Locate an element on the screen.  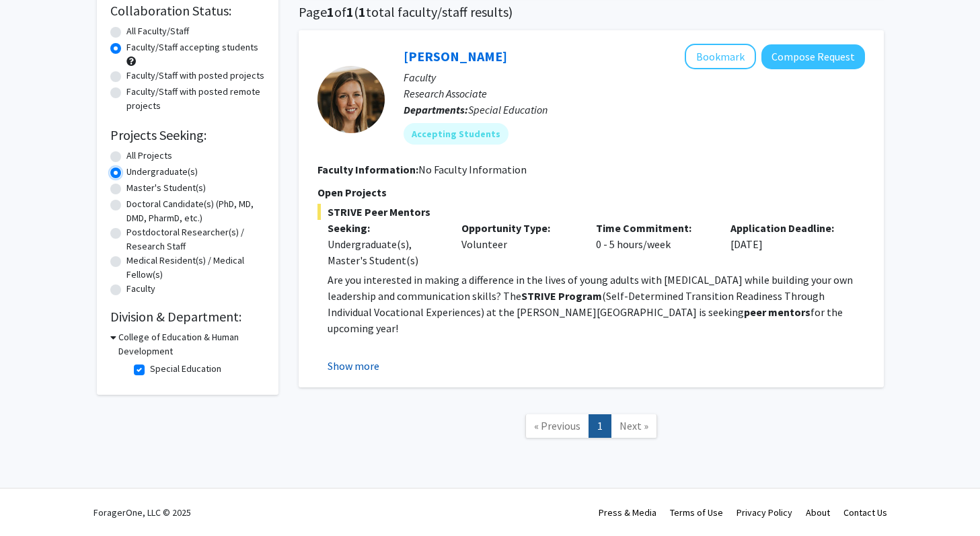
strong: STRIVE Program is located at coordinates (562, 296).